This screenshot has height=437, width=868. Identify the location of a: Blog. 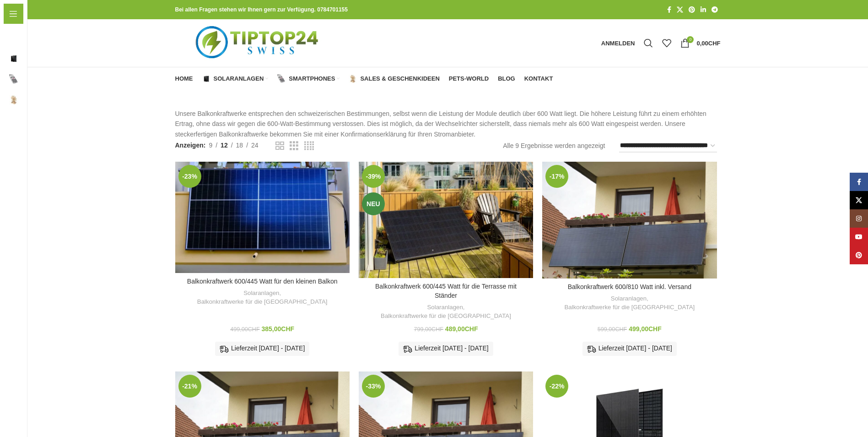
(506, 79).